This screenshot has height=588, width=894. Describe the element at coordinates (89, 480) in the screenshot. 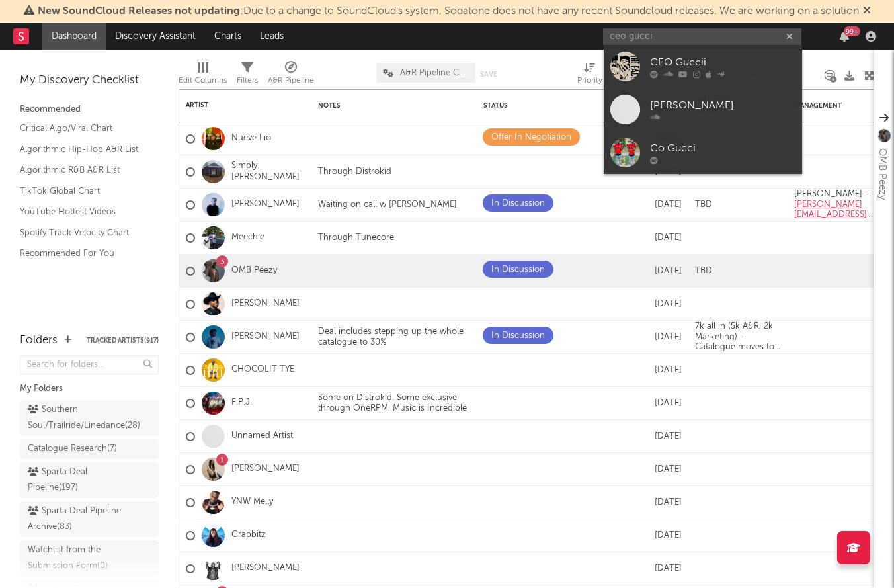

I see `a: Sparta Deal Pipeline(197)` at that location.